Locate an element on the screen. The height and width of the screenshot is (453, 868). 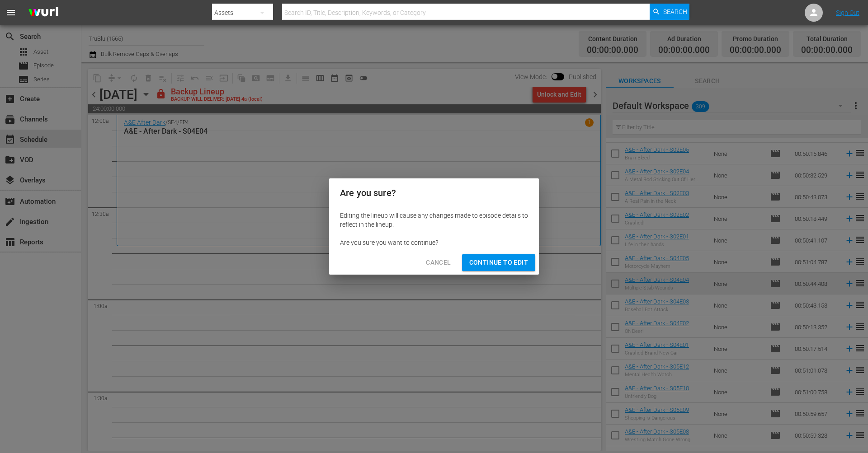
div: Are you sure you want to continue? is located at coordinates (434, 243).